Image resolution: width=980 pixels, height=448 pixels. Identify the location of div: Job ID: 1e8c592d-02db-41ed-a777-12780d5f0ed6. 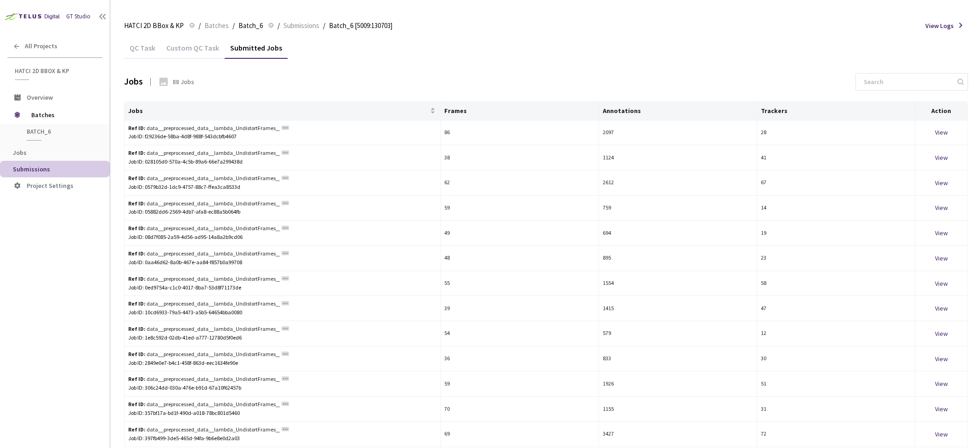
(283, 337).